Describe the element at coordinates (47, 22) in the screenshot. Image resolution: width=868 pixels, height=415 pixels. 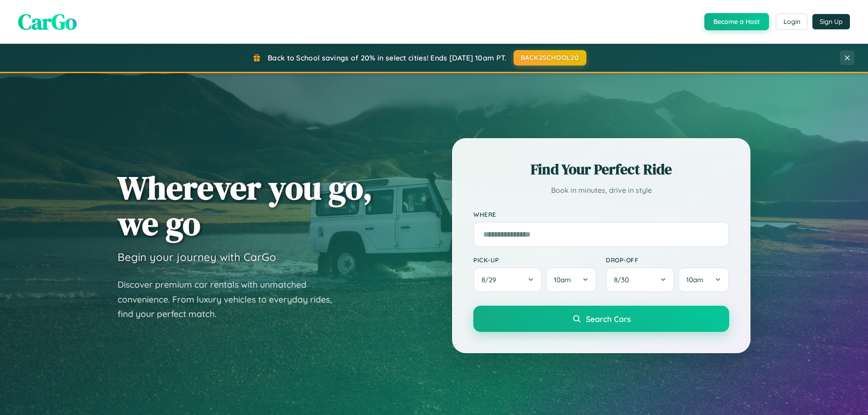
I see `span: CarGo` at that location.